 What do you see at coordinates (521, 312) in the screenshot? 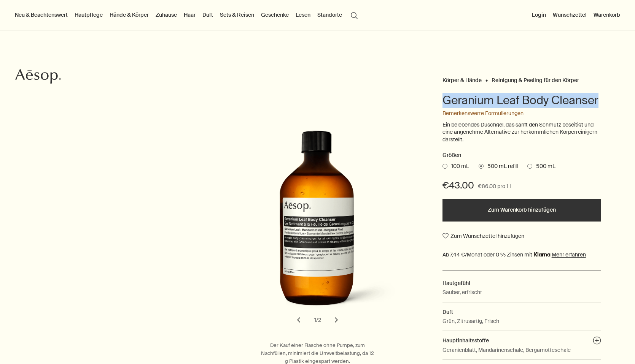
I see `h2: Duft` at bounding box center [521, 312].